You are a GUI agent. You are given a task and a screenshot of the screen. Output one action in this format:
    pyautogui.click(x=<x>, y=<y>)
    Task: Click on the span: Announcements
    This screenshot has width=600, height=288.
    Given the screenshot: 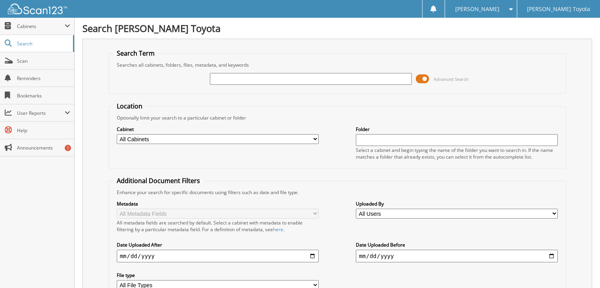 What is the action you would take?
    pyautogui.click(x=43, y=148)
    